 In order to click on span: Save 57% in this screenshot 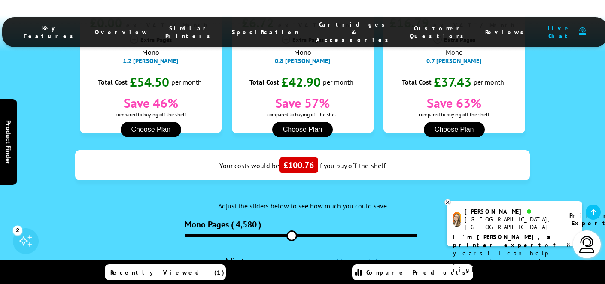, I will do `click(302, 103)`.